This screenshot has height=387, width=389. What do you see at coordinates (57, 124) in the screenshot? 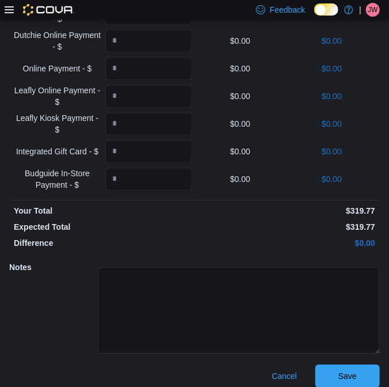
I see `p: Leafly Kiosk Payment - $` at bounding box center [57, 124].